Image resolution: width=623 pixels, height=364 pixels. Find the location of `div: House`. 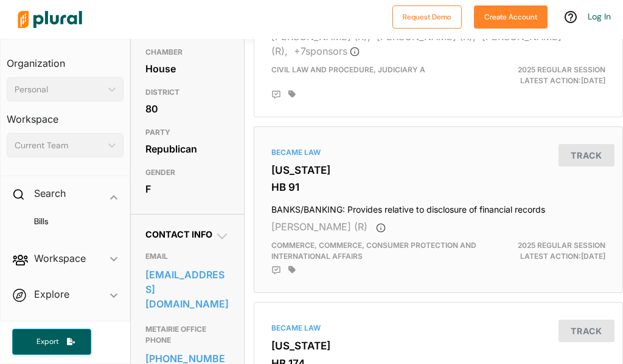

div: House is located at coordinates (187, 69).